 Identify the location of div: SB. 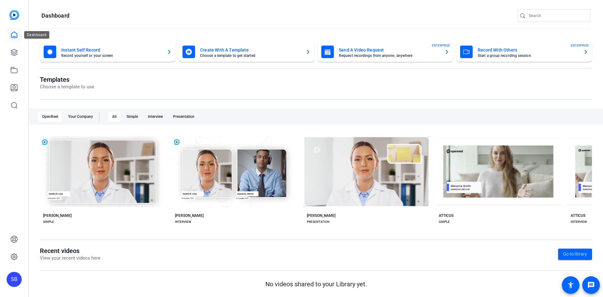
(14, 279).